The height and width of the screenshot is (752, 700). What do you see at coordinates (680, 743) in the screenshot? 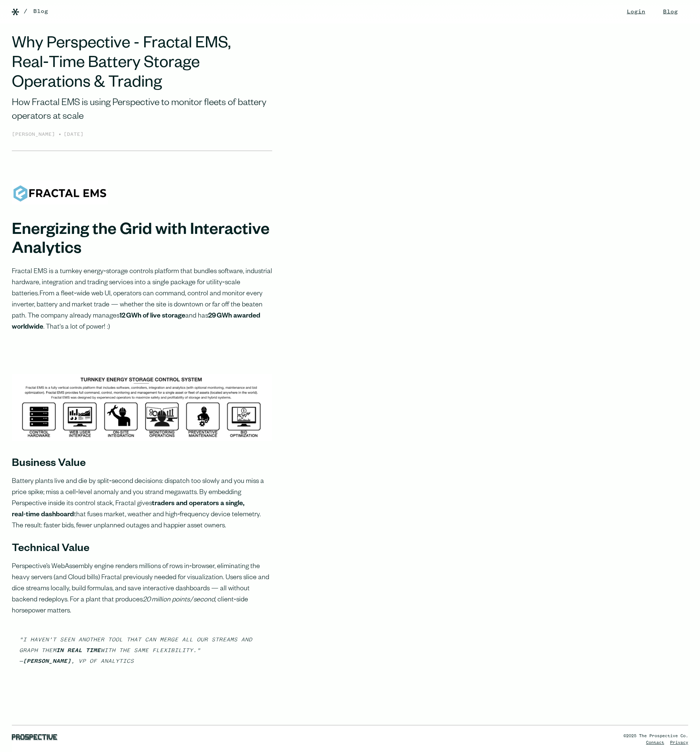
I see `a: Privacy` at bounding box center [680, 743].